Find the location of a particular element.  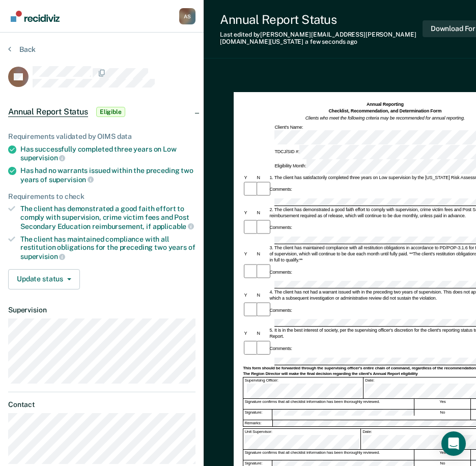

div: Annual Report Status is located at coordinates (321, 20).